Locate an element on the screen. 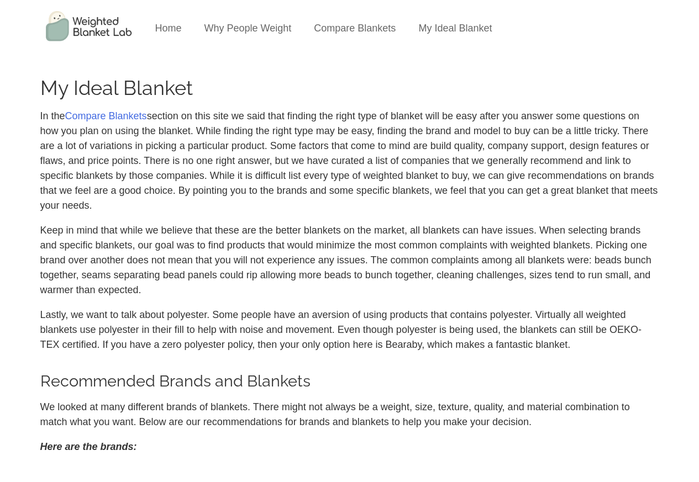  a: Why People Weight is located at coordinates (248, 28).